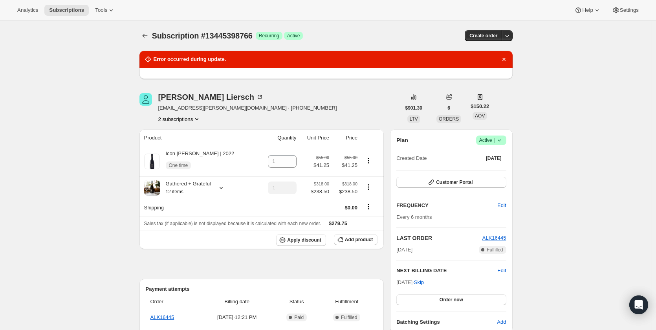 This screenshot has height=330, width=656. Describe the element at coordinates (629, 10) in the screenshot. I see `span: Settings` at that location.